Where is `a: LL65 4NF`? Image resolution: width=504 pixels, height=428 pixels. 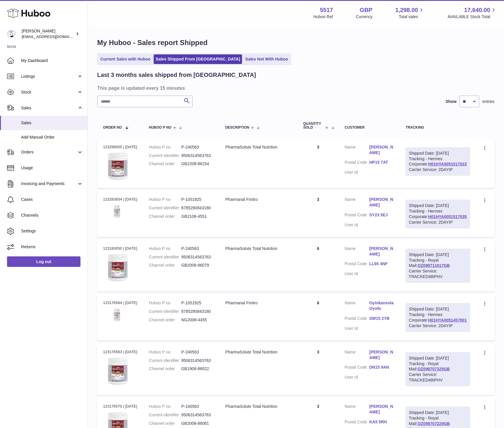 a: LL65 4NF is located at coordinates (382, 264).